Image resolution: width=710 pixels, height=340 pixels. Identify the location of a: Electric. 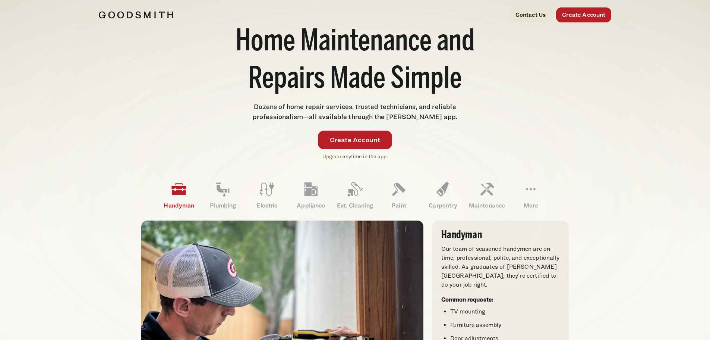
(267, 195).